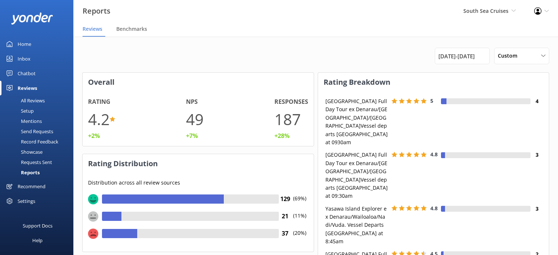 This screenshot has height=255, width=558. I want to click on h4: 21, so click(285, 217).